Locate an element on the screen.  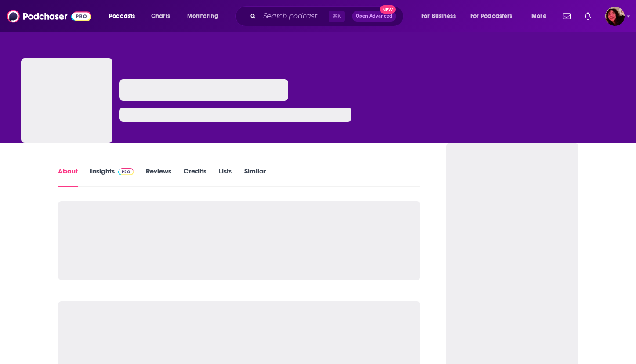
span: Podcasts is located at coordinates (122, 16).